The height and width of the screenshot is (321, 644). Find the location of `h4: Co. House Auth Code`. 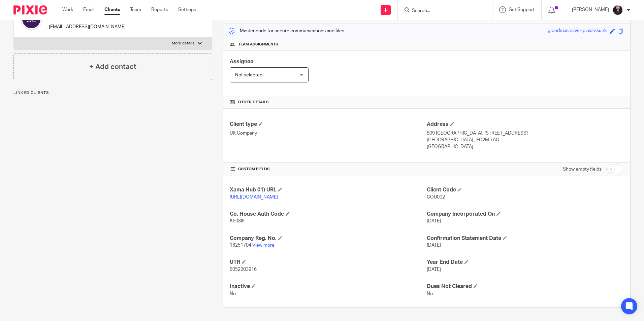

h4: Co. House Auth Code is located at coordinates (328, 214).